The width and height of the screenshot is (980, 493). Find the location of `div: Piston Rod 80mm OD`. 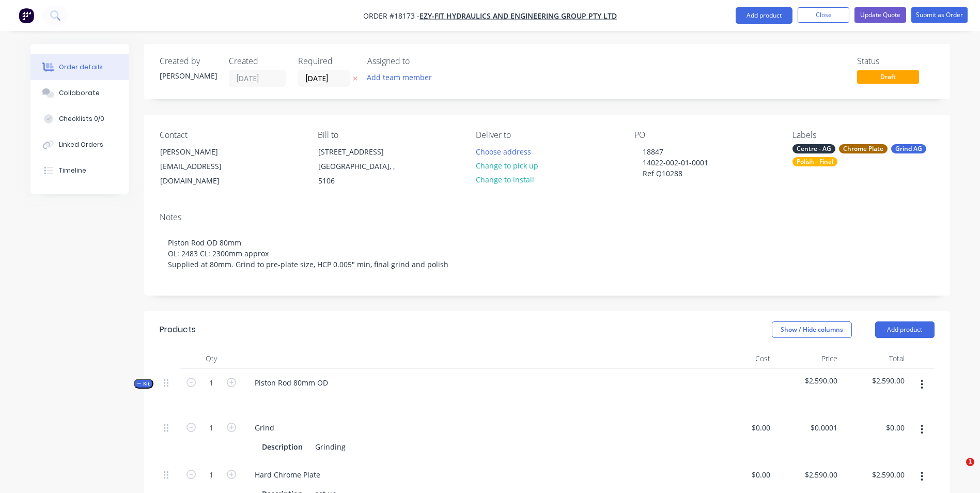

div: Piston Rod 80mm OD is located at coordinates (291, 382).